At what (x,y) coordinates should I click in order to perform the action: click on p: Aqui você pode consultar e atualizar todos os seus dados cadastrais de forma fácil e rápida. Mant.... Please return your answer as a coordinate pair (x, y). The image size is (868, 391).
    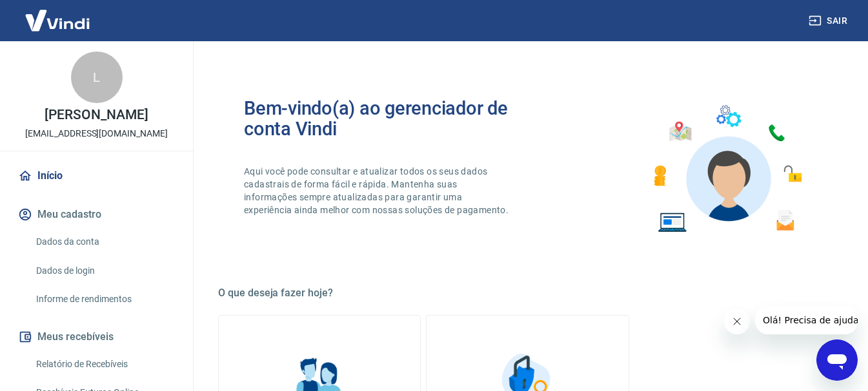
    Looking at the image, I should click on (377, 191).